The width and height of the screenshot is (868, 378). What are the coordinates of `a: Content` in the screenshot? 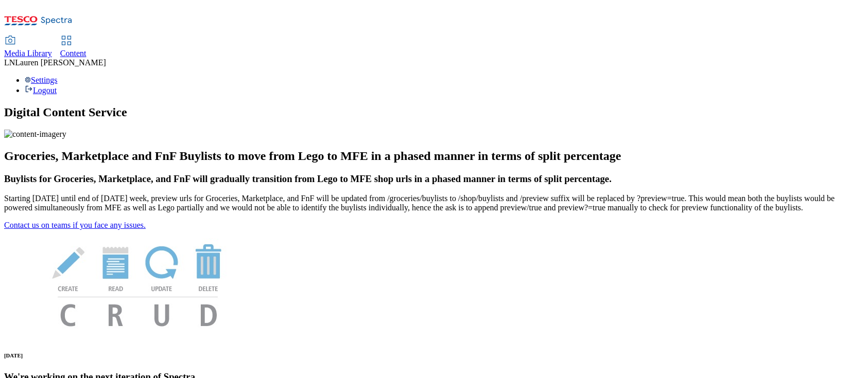 It's located at (73, 47).